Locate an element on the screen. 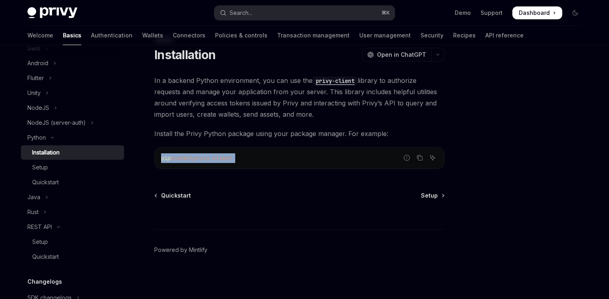 The width and height of the screenshot is (609, 299). button: Toggle dark mode is located at coordinates (575, 13).